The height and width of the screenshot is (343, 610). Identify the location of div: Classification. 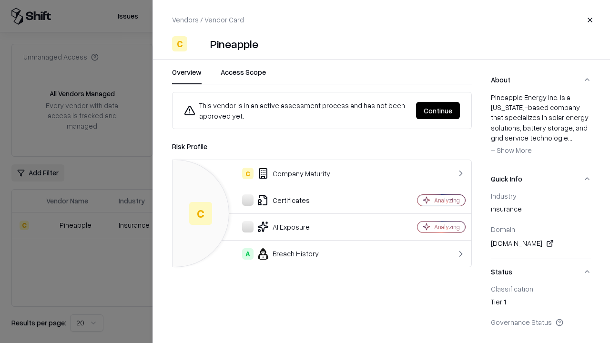
(541, 289).